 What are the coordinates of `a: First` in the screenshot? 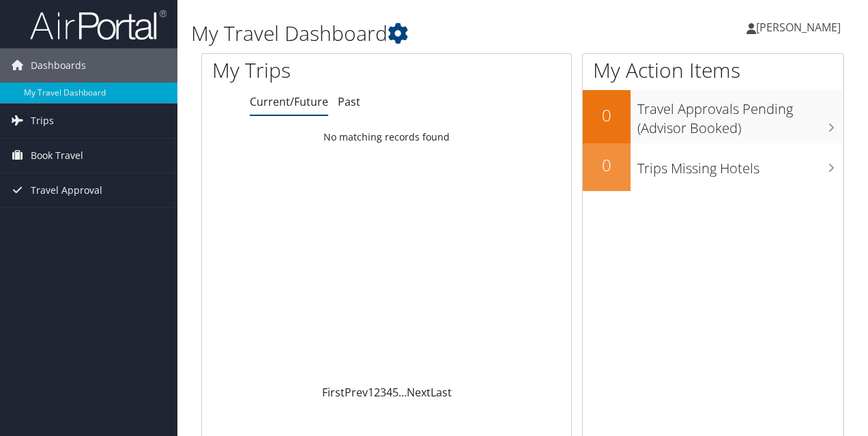 It's located at (333, 392).